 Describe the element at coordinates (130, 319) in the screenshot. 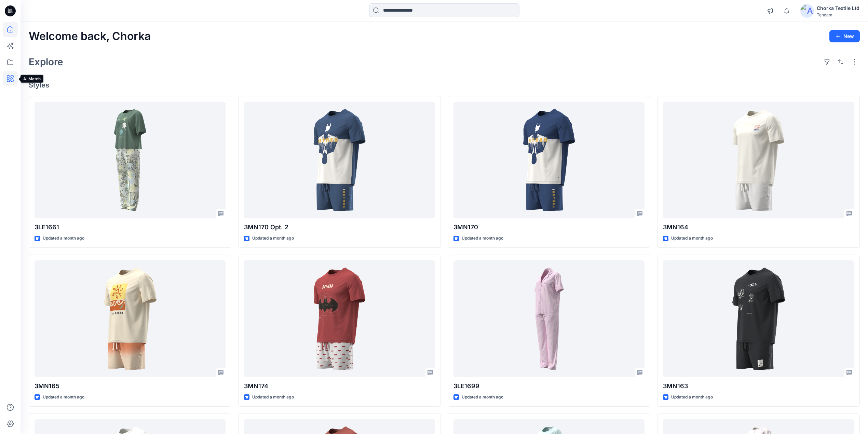

I see `a: 3MN165` at that location.